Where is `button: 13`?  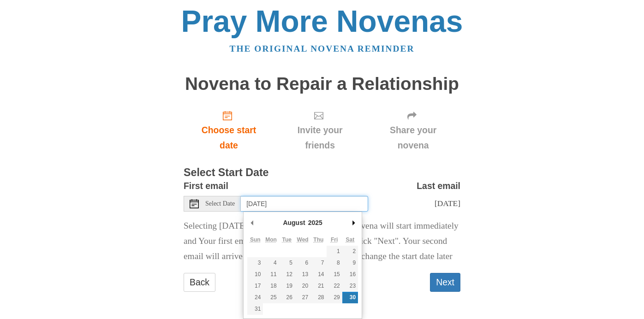
button: 13 is located at coordinates (303, 274).